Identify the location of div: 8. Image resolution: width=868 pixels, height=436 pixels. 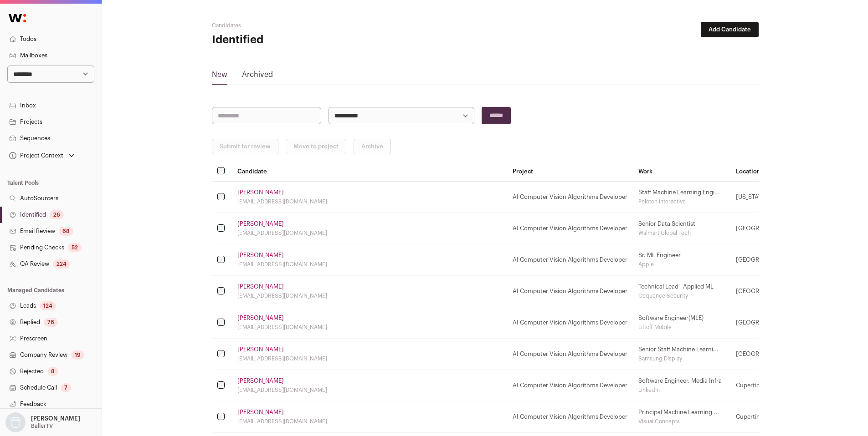
(53, 371).